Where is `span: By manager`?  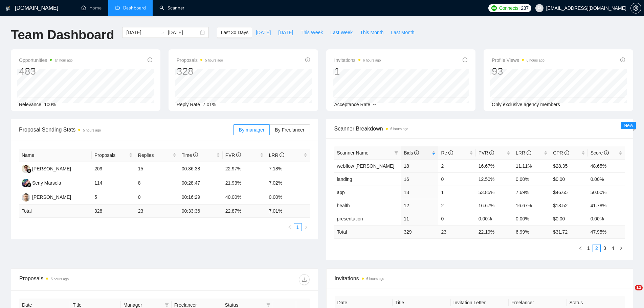
span: By manager is located at coordinates (251, 130).